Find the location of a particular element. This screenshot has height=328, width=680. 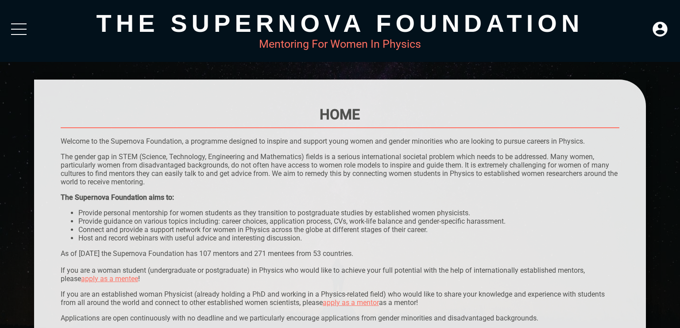

a: apply as a mentee is located at coordinates (109, 279).